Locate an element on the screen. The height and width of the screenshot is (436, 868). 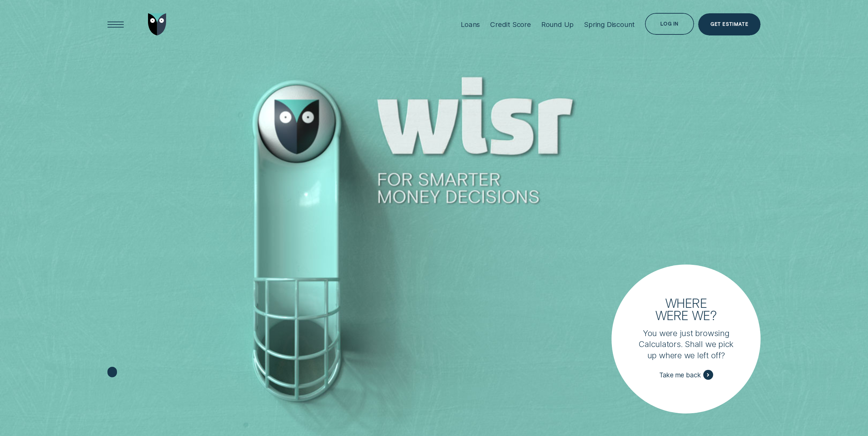
button: Log in is located at coordinates (669, 24).